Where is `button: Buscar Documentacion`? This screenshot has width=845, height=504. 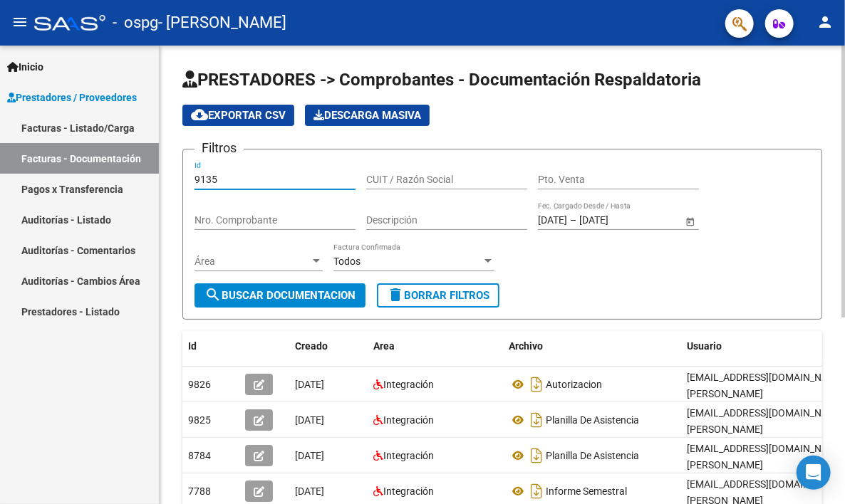 button: Buscar Documentacion is located at coordinates (280, 295).